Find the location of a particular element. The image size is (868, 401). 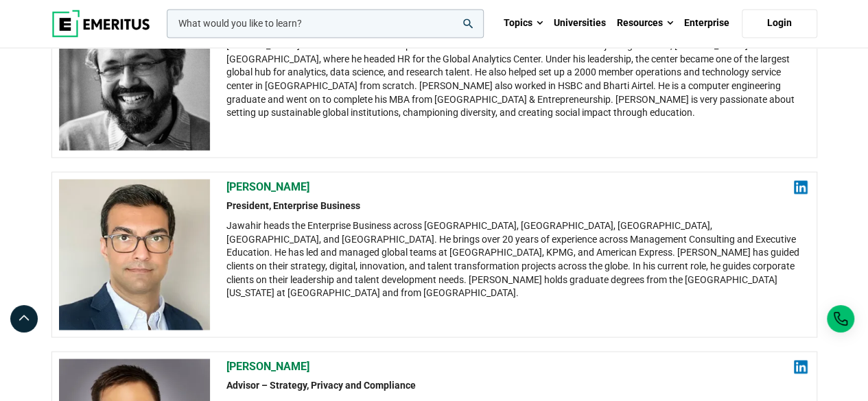

a: Login is located at coordinates (779, 24).